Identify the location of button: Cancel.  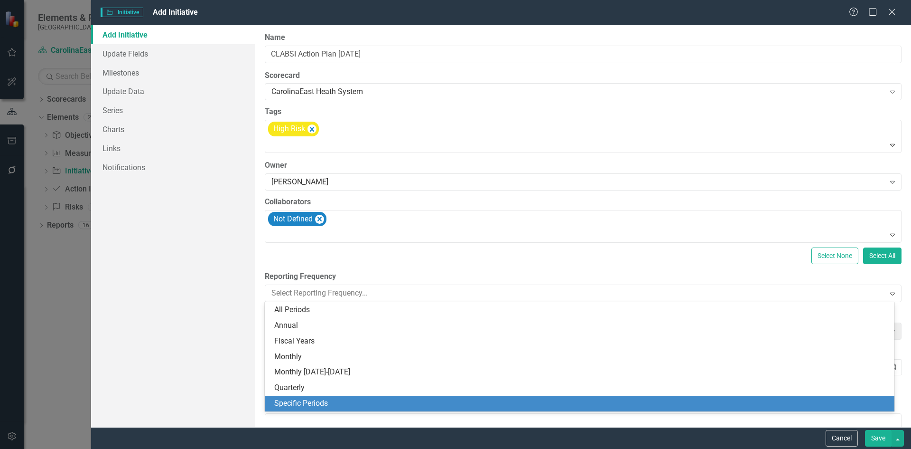
(842, 438).